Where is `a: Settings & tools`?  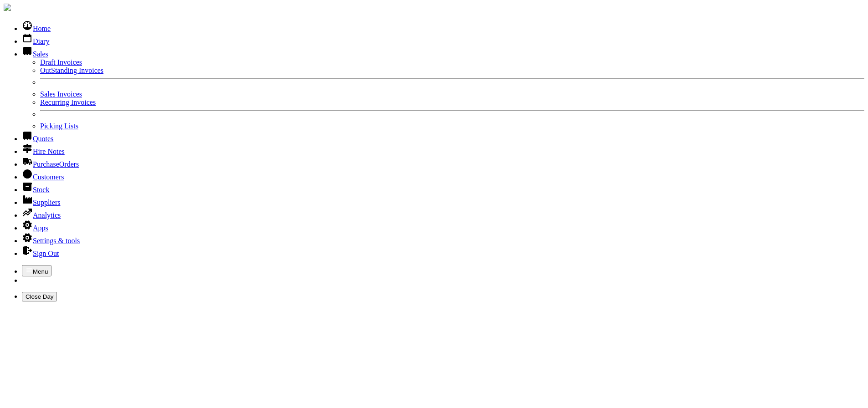 a: Settings & tools is located at coordinates (50, 240).